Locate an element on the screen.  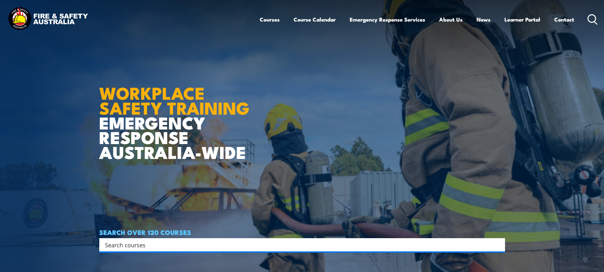
button: Search magnifier button is located at coordinates (498, 245).